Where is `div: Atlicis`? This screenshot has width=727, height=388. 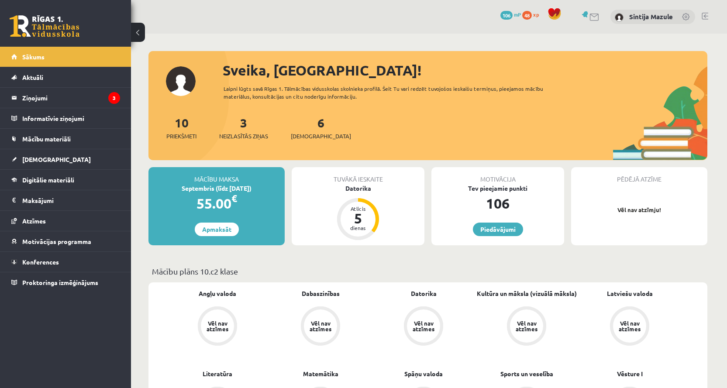 div: Atlicis is located at coordinates (358, 209).